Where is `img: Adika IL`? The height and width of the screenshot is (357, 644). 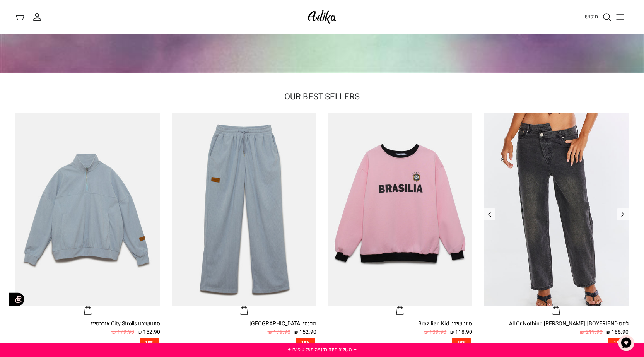 img: Adika IL is located at coordinates (322, 17).